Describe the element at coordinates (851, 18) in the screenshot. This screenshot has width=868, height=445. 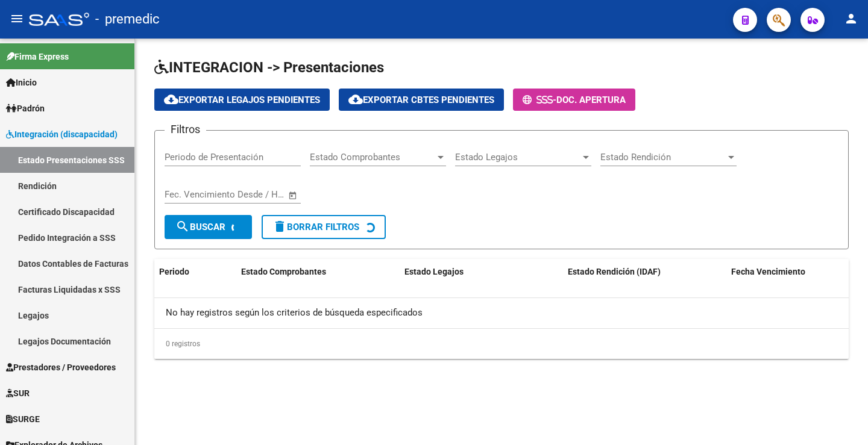
I see `mat-icon: person` at that location.